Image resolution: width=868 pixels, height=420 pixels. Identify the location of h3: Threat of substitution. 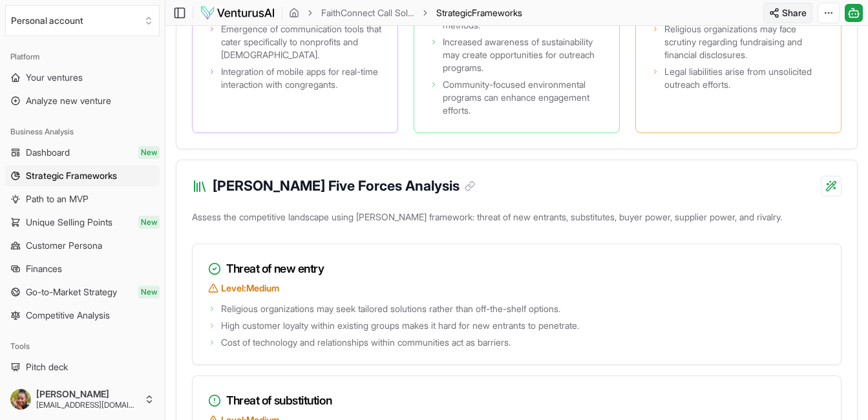
(516, 400).